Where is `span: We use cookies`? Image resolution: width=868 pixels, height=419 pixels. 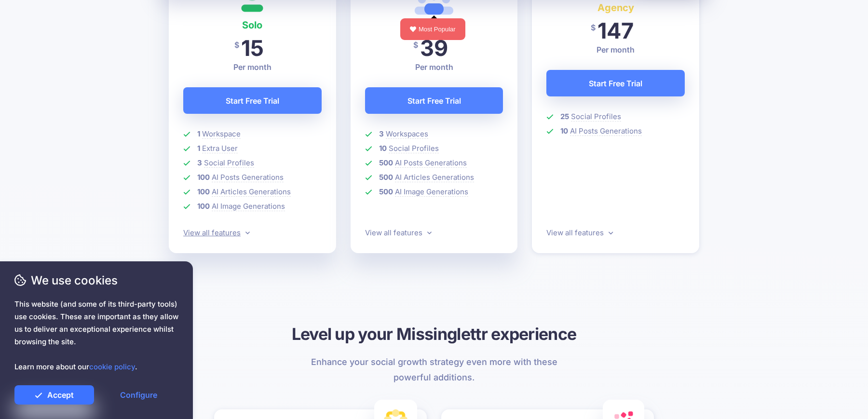 span: We use cookies is located at coordinates (96, 280).